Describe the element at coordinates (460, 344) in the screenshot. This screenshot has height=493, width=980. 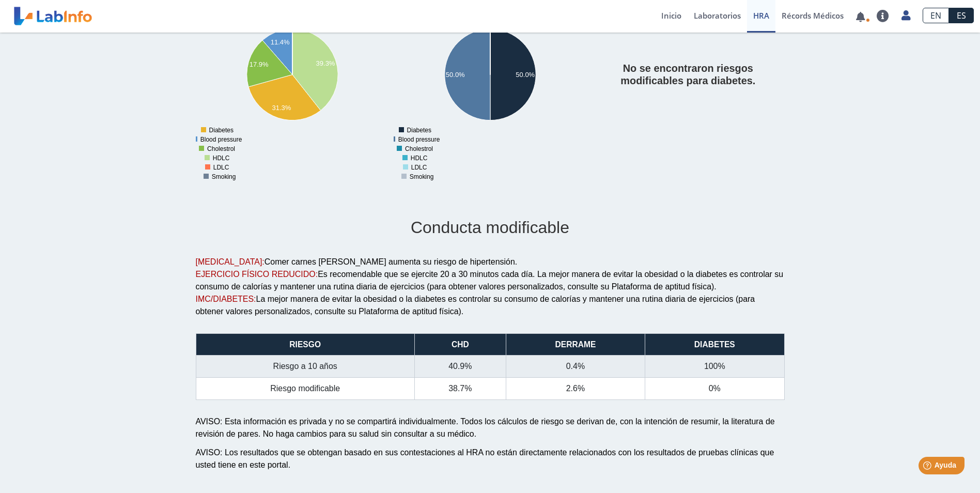
I see `th: CHD` at that location.